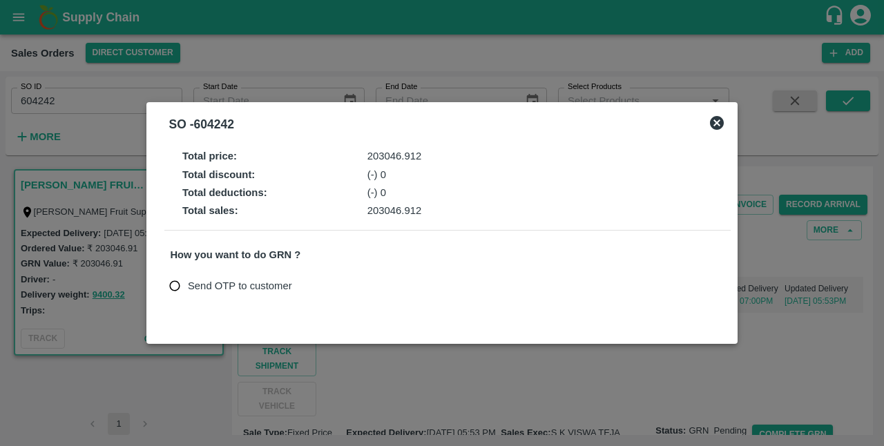 This screenshot has height=446, width=884. Describe the element at coordinates (218, 175) in the screenshot. I see `strong: Total discount :` at that location.